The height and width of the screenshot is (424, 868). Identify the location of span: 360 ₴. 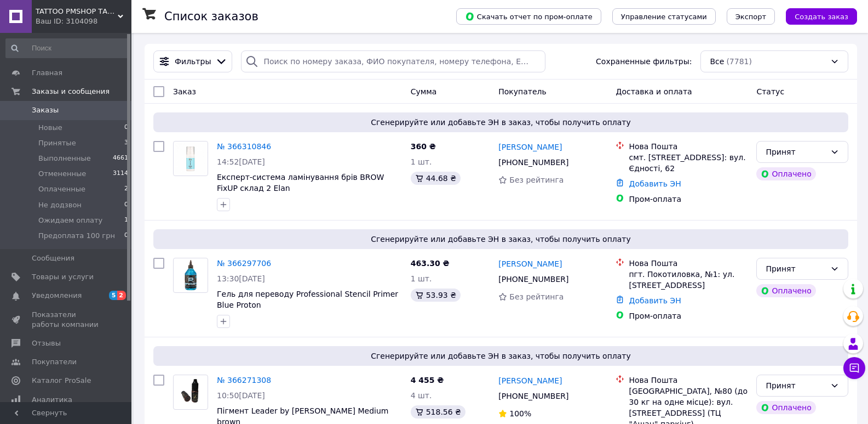
(424, 146).